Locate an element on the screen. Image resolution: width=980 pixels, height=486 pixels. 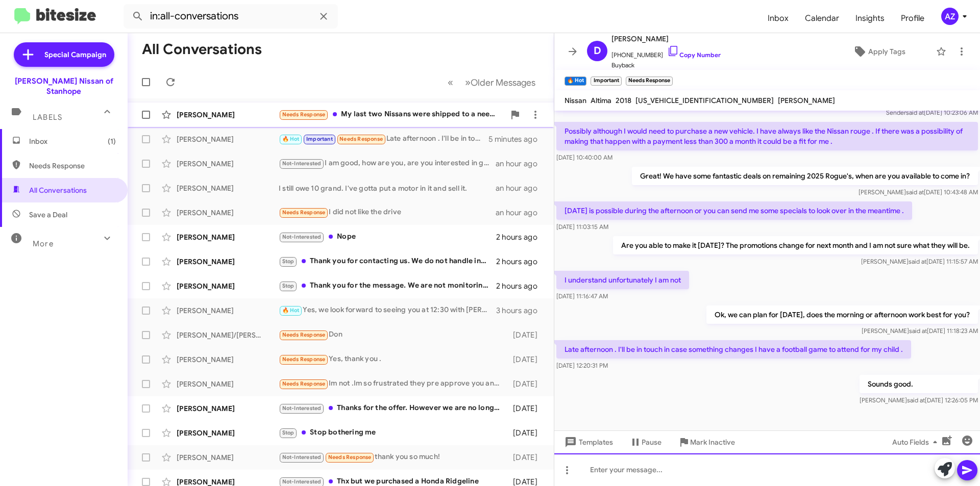
div: Yes, thank you . is located at coordinates (393, 360).